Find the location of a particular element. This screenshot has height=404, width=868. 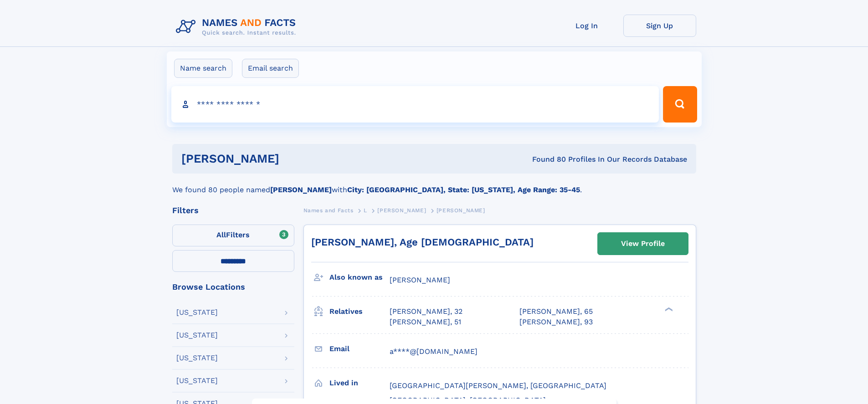

h3: Email is located at coordinates (359, 349).